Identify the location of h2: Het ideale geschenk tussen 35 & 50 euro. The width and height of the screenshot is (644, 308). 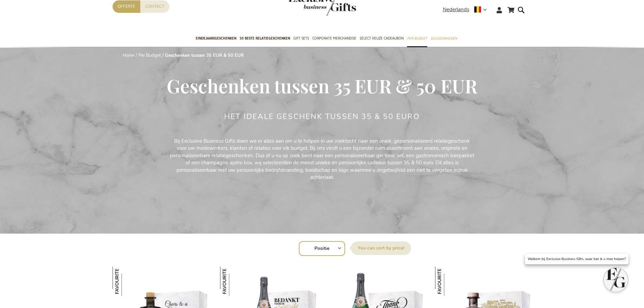
(322, 116).